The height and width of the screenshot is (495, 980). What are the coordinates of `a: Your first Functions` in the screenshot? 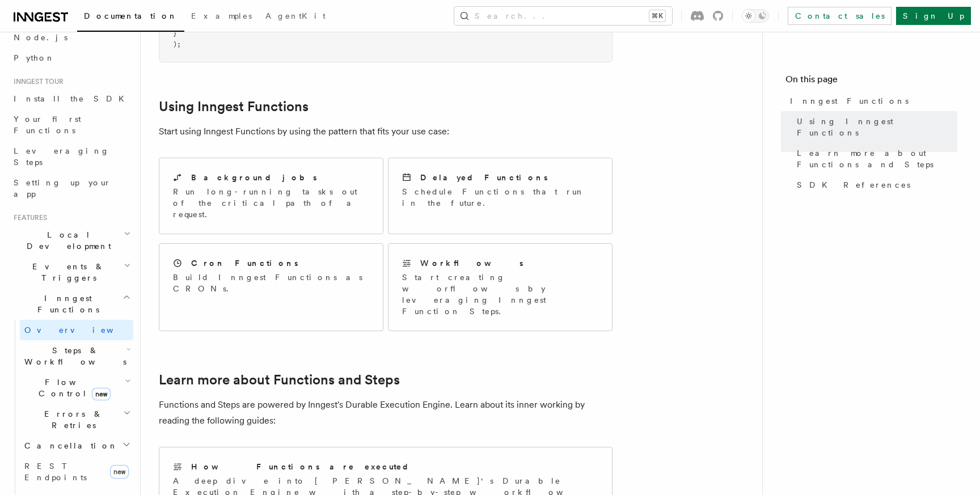 It's located at (71, 125).